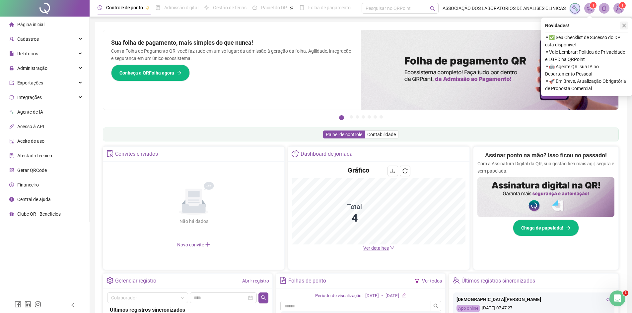  I want to click on h2: Sua folha de pagamento, mais simples do que nunca!, so click(232, 43).